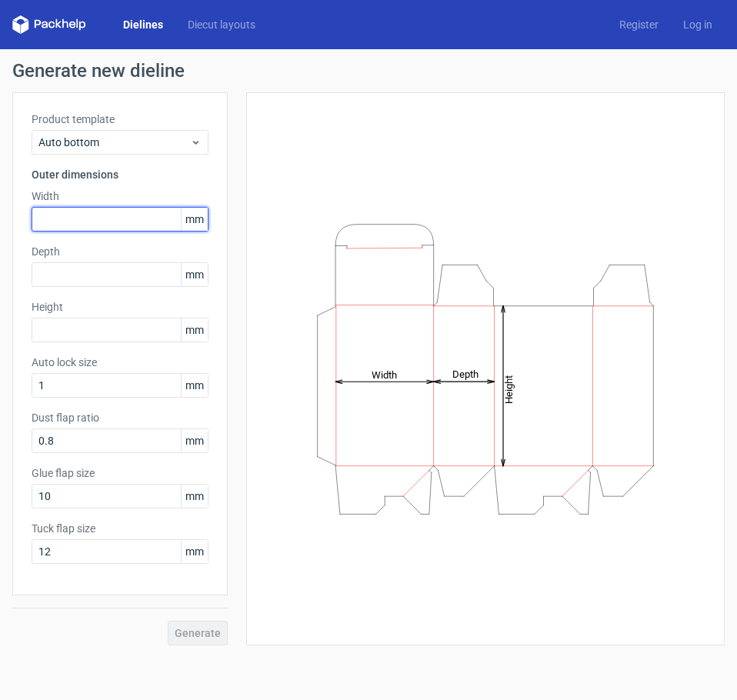 This screenshot has width=737, height=700. I want to click on tspan: Width, so click(384, 373).